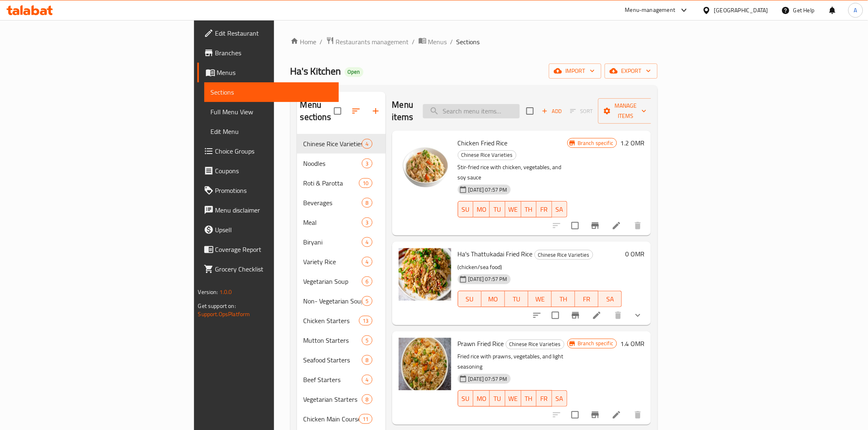 The image size is (868, 430). What do you see at coordinates (268, 33) in the screenshot?
I see `a: Edit Restaurant` at bounding box center [268, 33].